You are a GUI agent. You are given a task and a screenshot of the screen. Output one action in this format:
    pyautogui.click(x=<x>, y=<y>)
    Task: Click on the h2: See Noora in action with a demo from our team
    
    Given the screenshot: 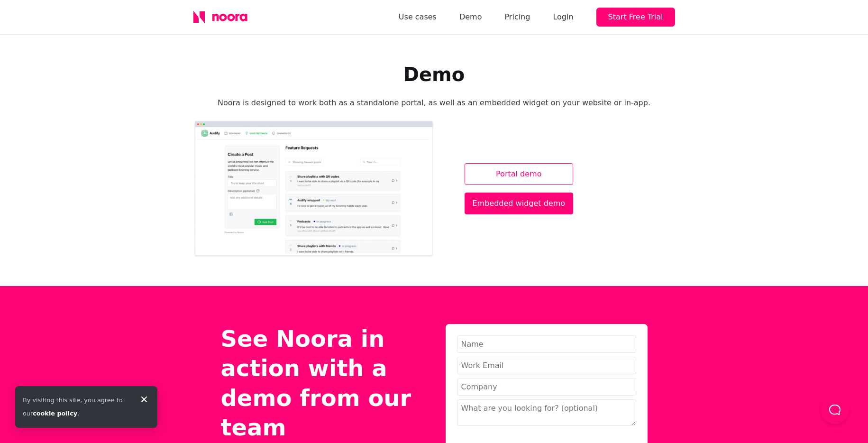 What is the action you would take?
    pyautogui.click(x=322, y=384)
    